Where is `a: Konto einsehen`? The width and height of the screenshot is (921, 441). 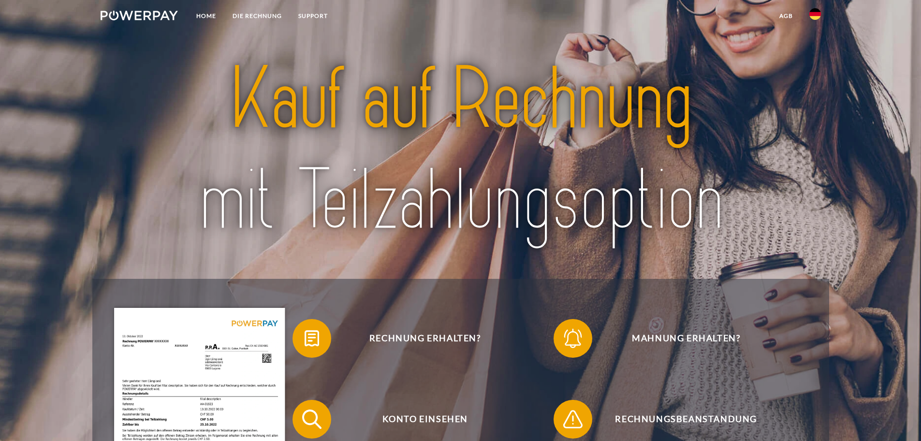
a: Konto einsehen is located at coordinates (418, 419).